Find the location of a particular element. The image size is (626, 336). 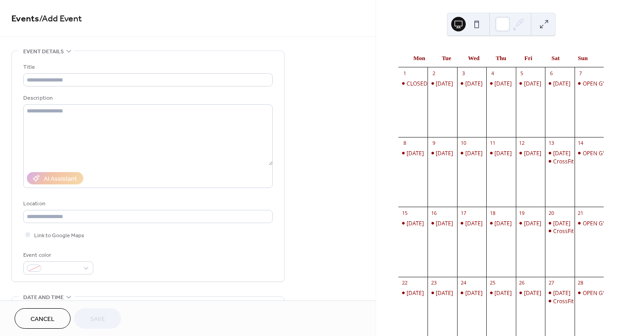

div: 24 is located at coordinates (463, 283).